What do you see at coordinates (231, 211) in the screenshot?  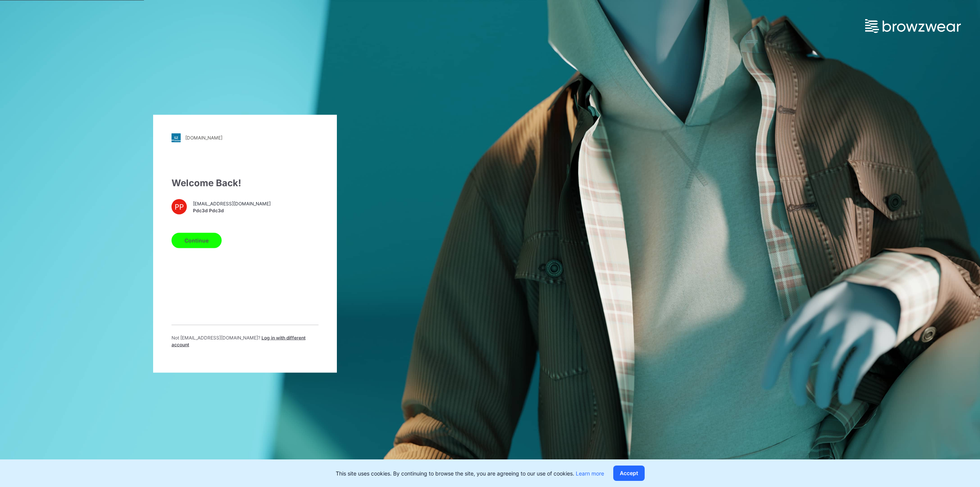 I see `span: Pdc3d Pdc3d` at bounding box center [231, 211].